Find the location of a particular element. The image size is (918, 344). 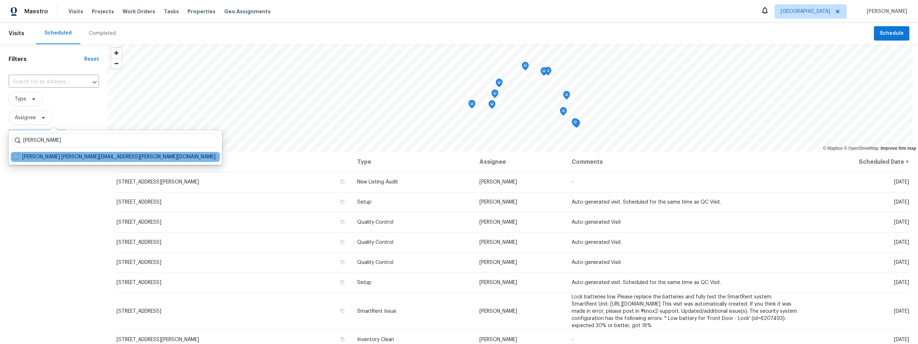

span: SmartRent Issue is located at coordinates (377, 311).